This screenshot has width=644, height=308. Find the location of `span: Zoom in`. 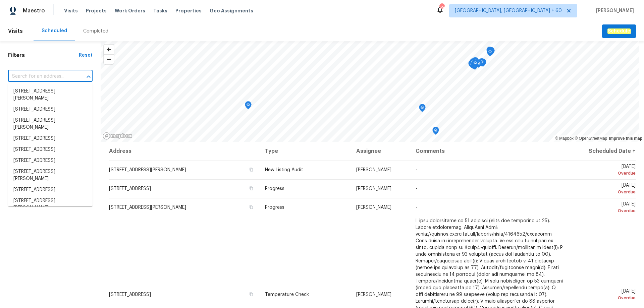

span: Zoom in is located at coordinates (109, 49).